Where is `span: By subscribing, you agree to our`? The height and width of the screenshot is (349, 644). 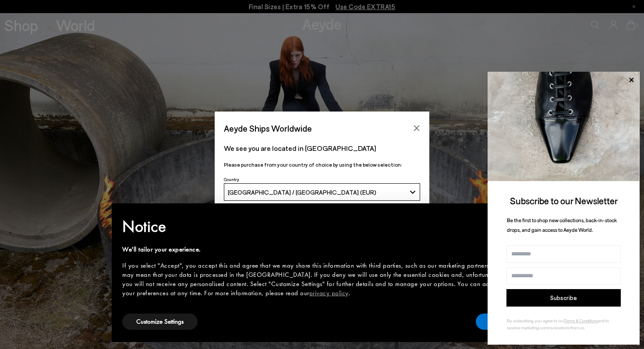
span: By subscribing, you agree to our is located at coordinates (535, 321).